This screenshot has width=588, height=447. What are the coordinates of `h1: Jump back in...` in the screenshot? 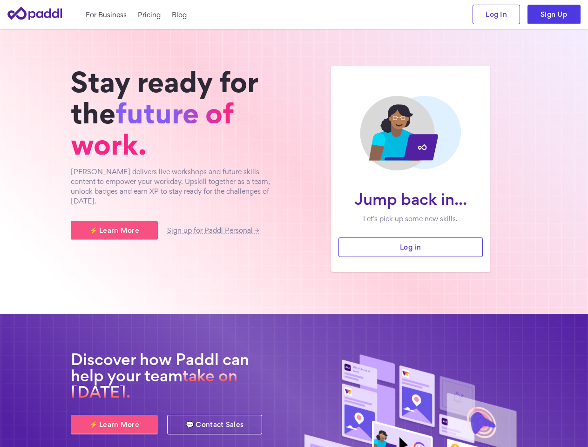 It's located at (411, 199).